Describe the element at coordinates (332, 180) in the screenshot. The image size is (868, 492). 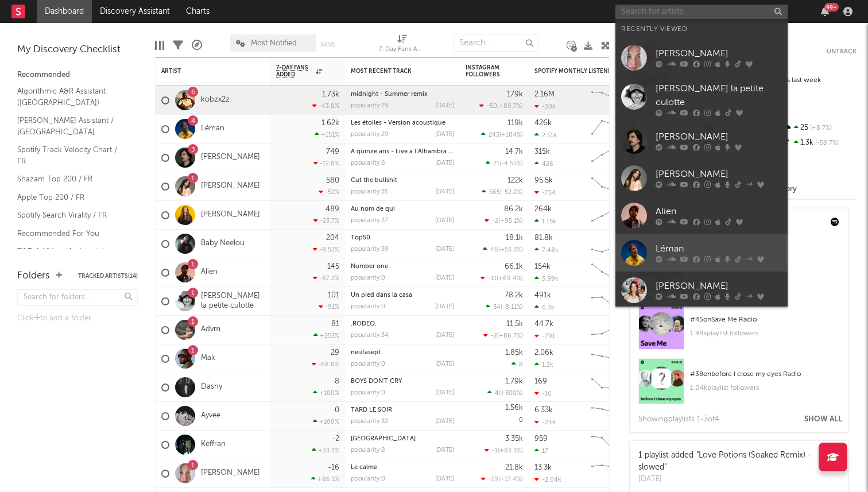
I see `div: 580` at that location.